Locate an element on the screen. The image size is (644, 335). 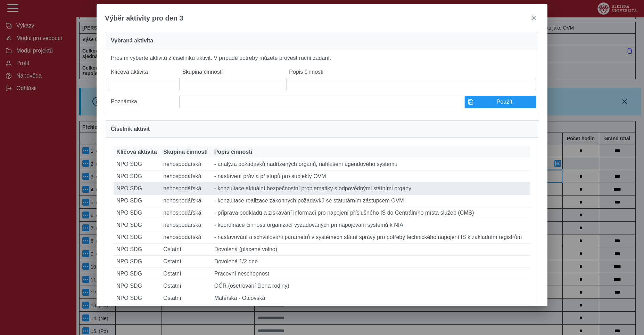
span: Vybraná aktivita is located at coordinates (132, 41).